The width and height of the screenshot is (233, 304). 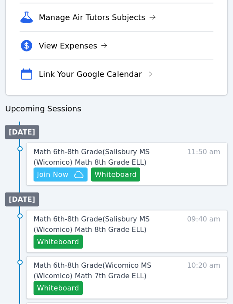 I want to click on span: Join Now, so click(x=53, y=175).